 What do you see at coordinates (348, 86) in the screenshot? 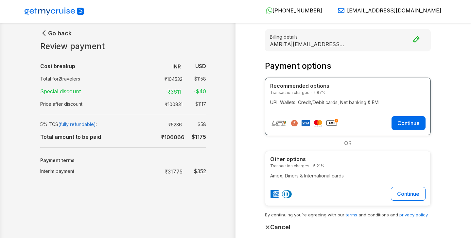
I see `h4: Recommended options` at bounding box center [348, 86].